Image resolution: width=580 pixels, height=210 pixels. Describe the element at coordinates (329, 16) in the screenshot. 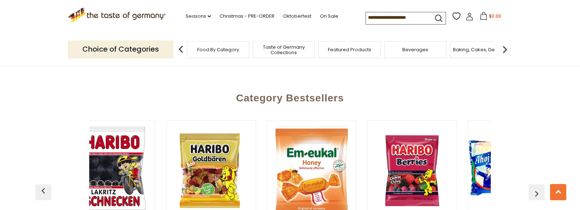

I see `a: On Sale` at that location.